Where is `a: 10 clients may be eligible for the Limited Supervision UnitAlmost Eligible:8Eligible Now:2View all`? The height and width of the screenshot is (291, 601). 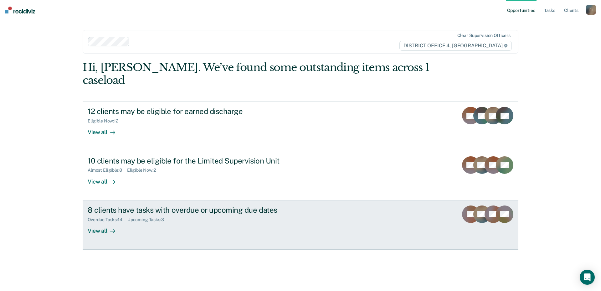
a: 10 clients may be eligible for the Limited Supervision UnitAlmost Eligible:8Eligible Now:2View all is located at coordinates (301, 176).